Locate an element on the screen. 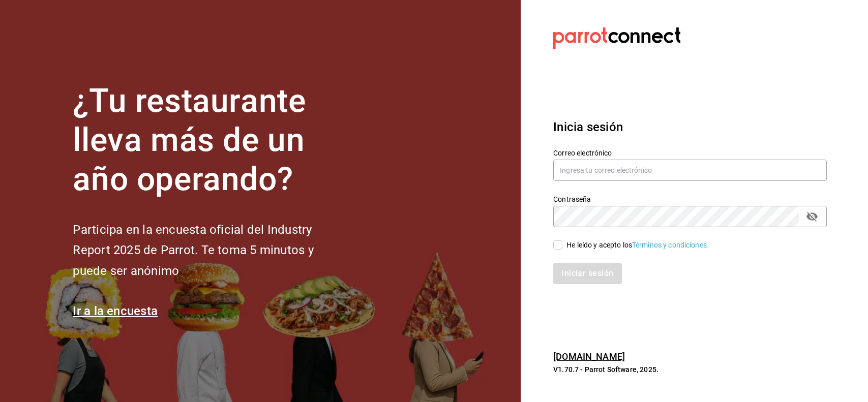 Image resolution: width=868 pixels, height=402 pixels. div: He leído y acepto los is located at coordinates (638, 245).